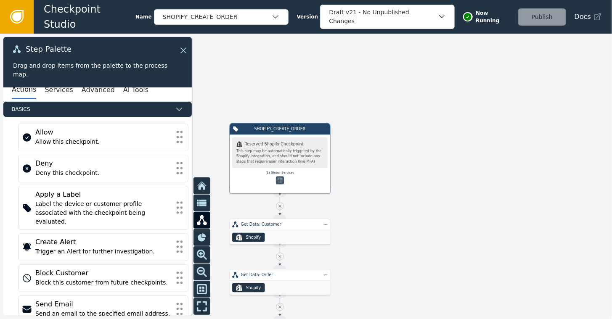 This screenshot has width=612, height=319. I want to click on a: Docs, so click(588, 17).